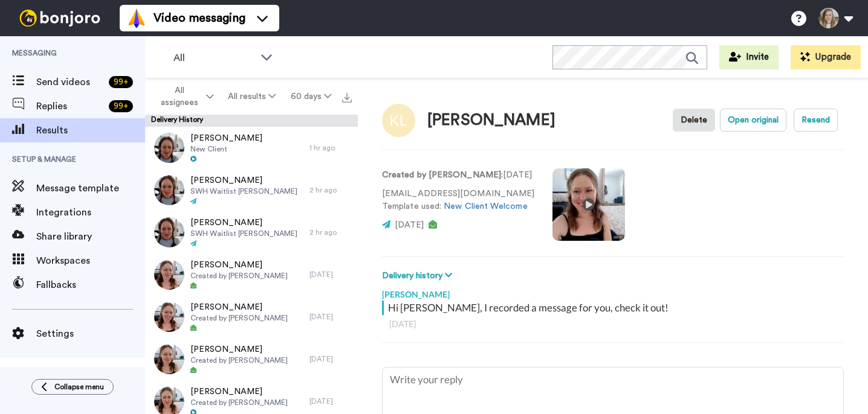 The height and width of the screenshot is (414, 868). Describe the element at coordinates (91, 237) in the screenshot. I see `span: Share library` at that location.